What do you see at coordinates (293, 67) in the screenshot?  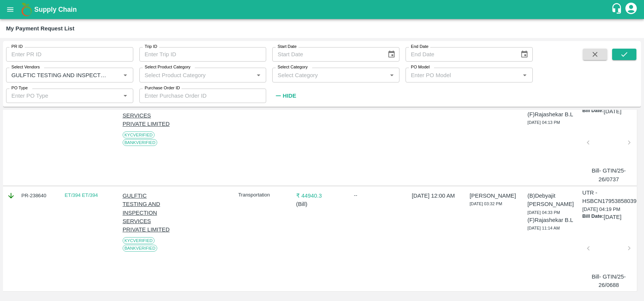 I see `label: Select Category` at bounding box center [293, 67].